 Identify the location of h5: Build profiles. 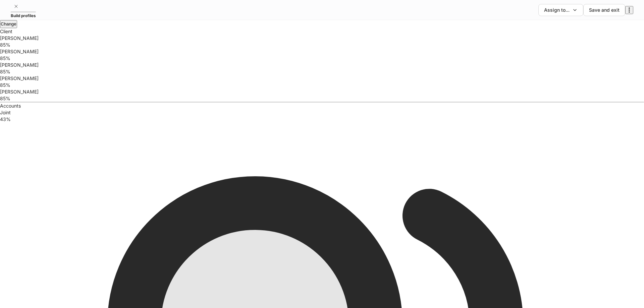
(23, 15).